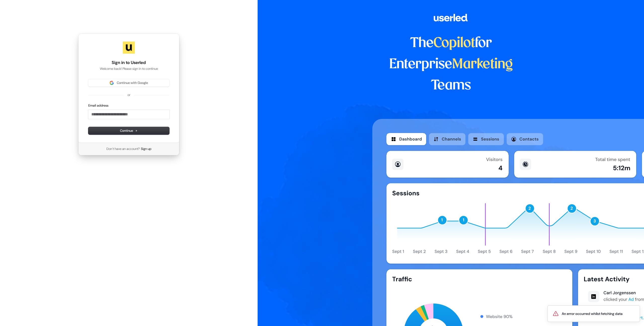 This screenshot has height=326, width=644. What do you see at coordinates (451, 64) in the screenshot?
I see `h1: The for Enterprise Teams` at bounding box center [451, 64].